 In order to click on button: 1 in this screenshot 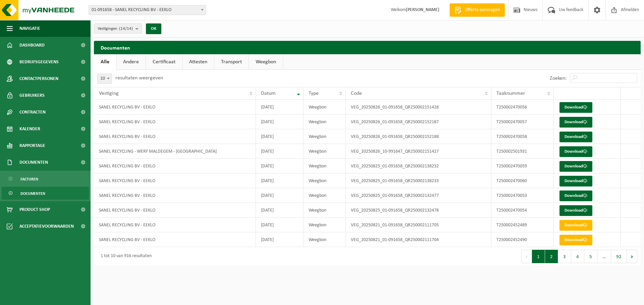, I will do `click(538, 257)`.